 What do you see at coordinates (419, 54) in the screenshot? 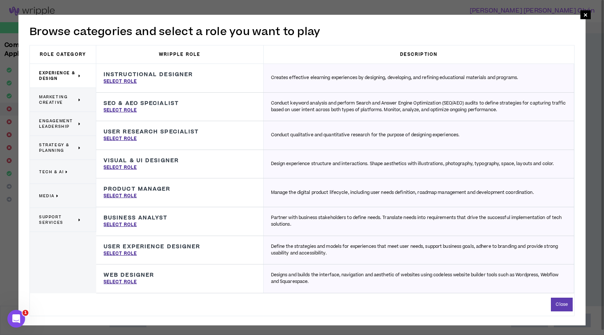
I see `h3: Description` at bounding box center [419, 54].